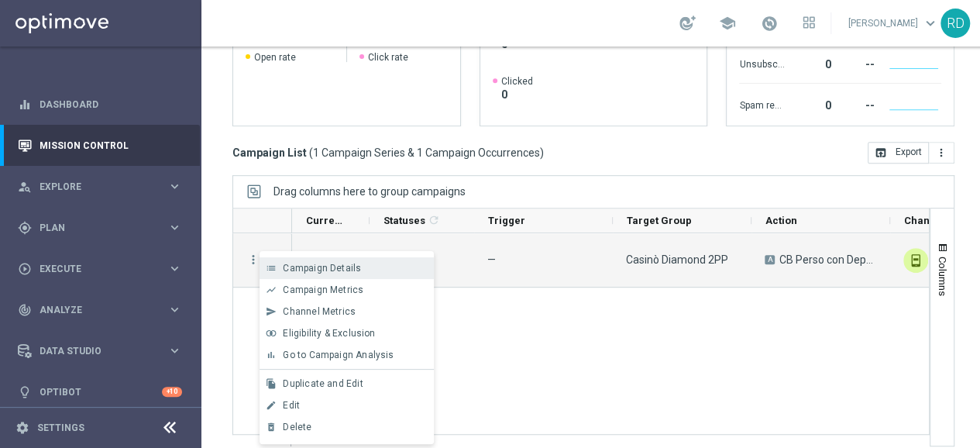 The height and width of the screenshot is (448, 980). Describe the element at coordinates (271, 428) in the screenshot. I see `i: delete_forever` at that location.